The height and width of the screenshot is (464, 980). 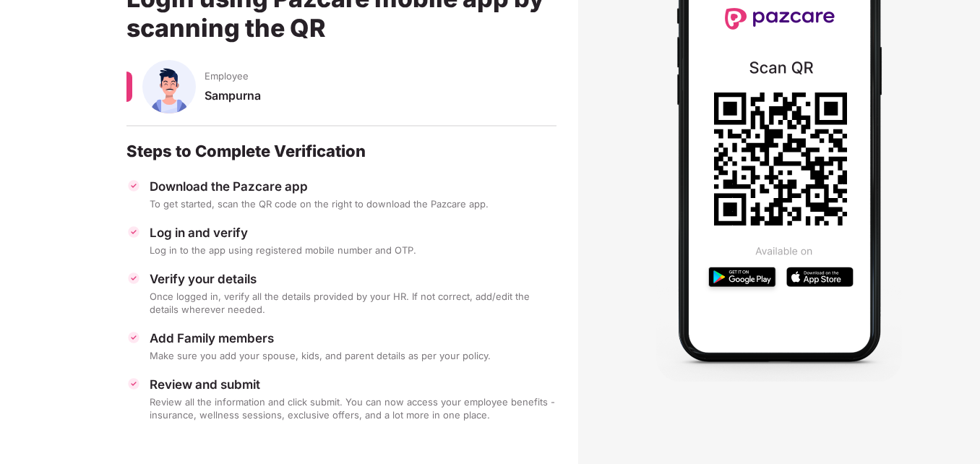 What do you see at coordinates (352, 250) in the screenshot?
I see `div: Log in to the app using registered mobile number and OTP.` at bounding box center [352, 250].